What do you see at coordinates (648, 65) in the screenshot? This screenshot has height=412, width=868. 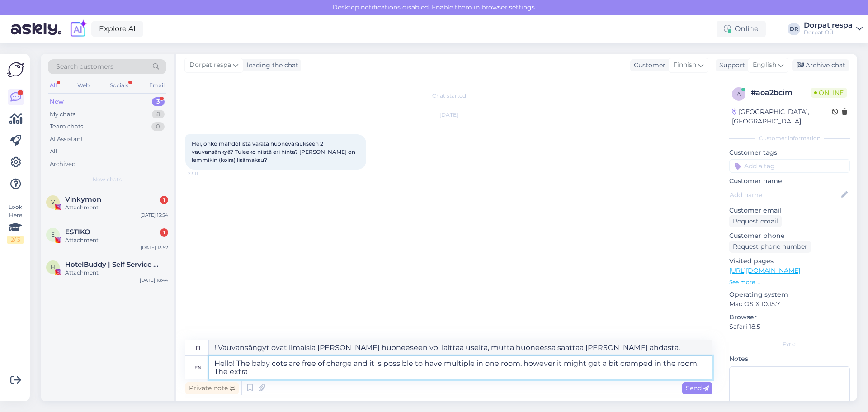 I see `div: Customer` at bounding box center [648, 65].